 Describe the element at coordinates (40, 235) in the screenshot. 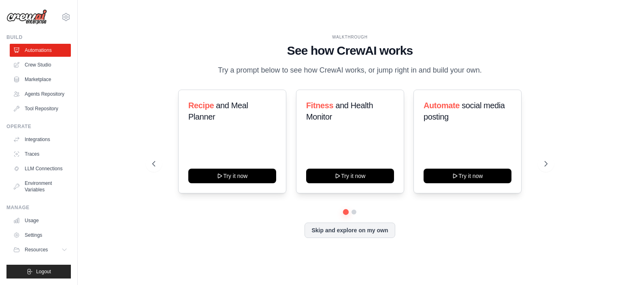

I see `a: Settings` at that location.